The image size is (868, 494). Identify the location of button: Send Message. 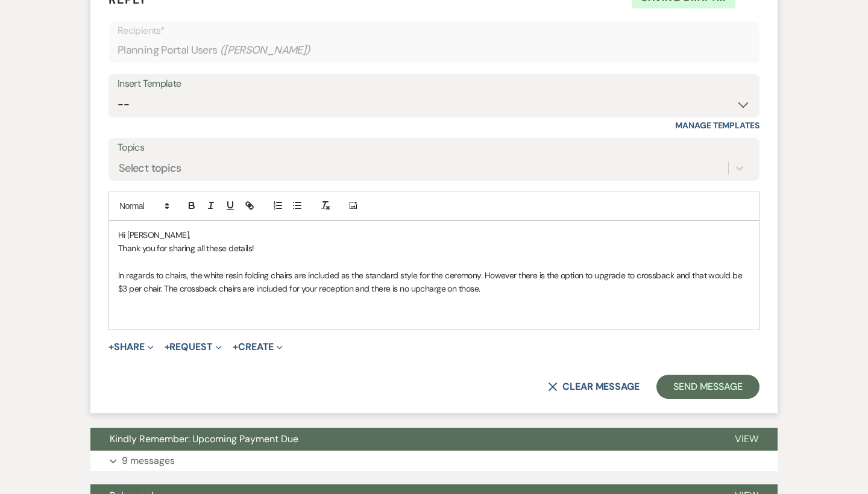
(708, 386).